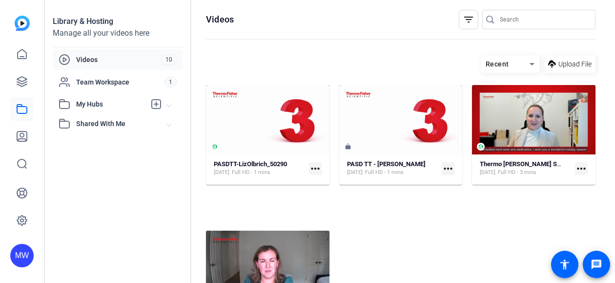 The width and height of the screenshot is (615, 283). I want to click on mat-icon: accessibility, so click(565, 264).